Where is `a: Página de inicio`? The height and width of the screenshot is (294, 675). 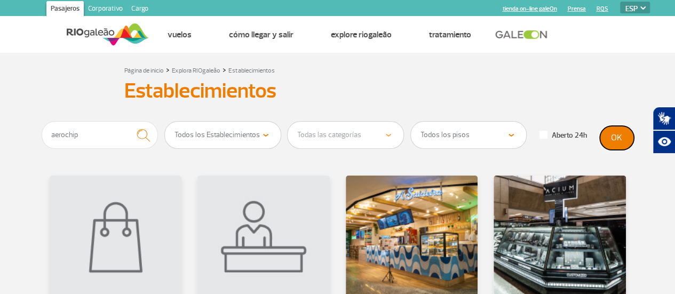
a: Página de inicio is located at coordinates (144, 70).